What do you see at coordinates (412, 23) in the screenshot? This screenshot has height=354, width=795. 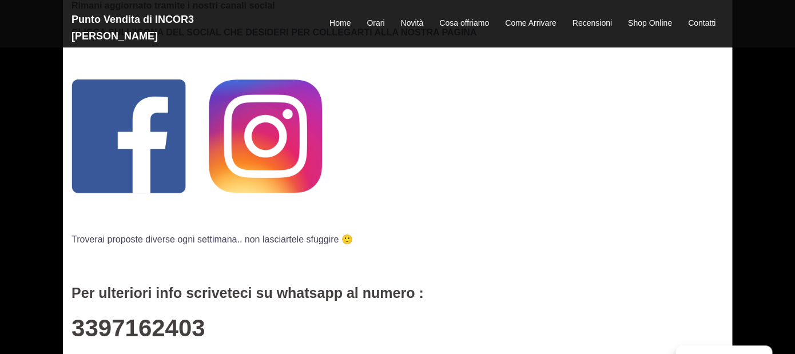 I see `a: Novità` at bounding box center [412, 23].